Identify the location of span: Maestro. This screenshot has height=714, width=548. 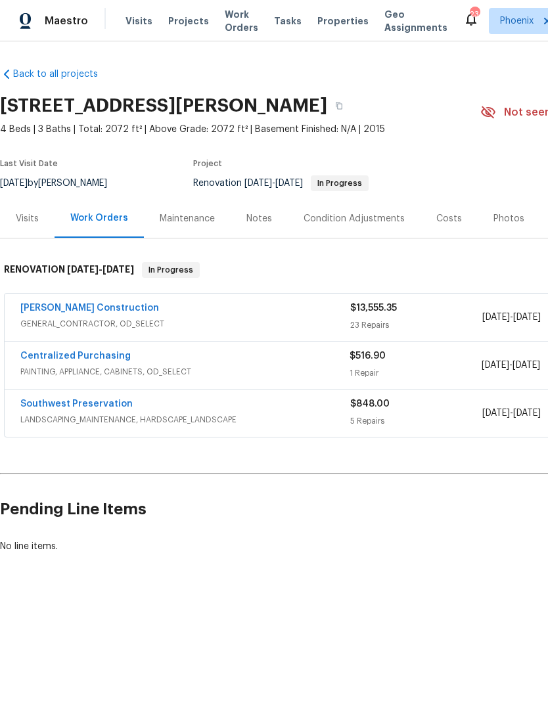
(66, 21).